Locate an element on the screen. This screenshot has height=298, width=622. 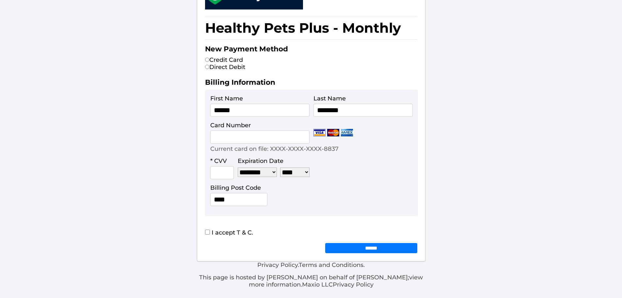
img: Visa is located at coordinates (320, 132).